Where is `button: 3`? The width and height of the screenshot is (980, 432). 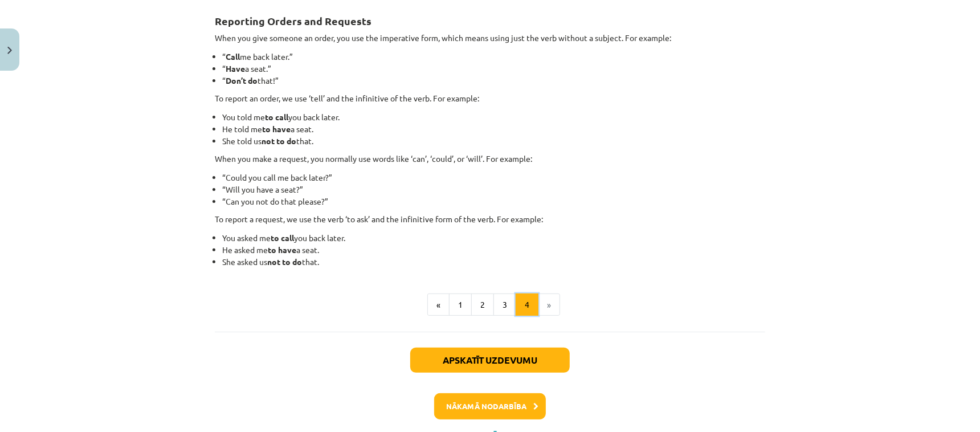
button: 3 is located at coordinates (505, 305).